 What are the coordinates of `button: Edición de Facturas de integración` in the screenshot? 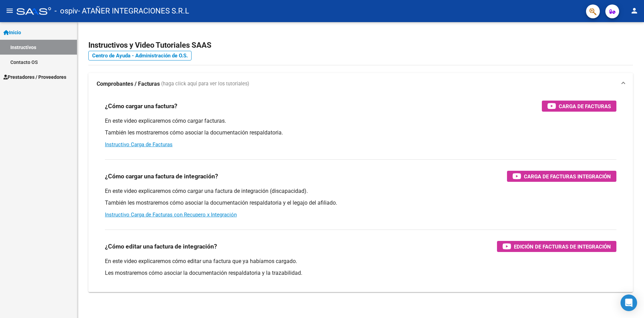 It's located at (556, 246).